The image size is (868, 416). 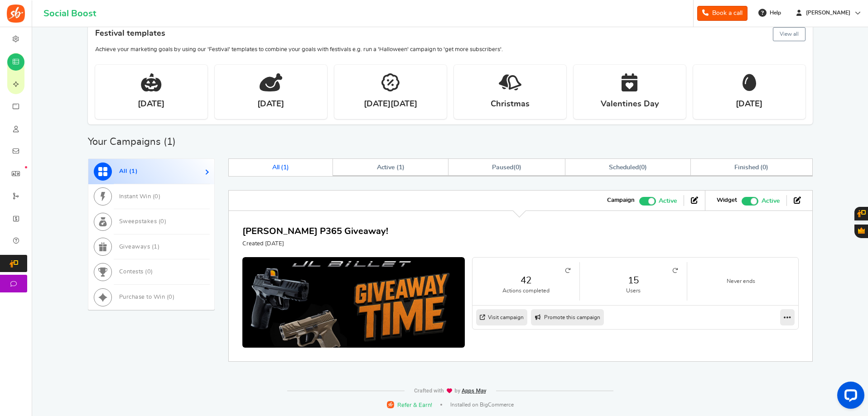 I want to click on span: Finished ( ), so click(x=751, y=168).